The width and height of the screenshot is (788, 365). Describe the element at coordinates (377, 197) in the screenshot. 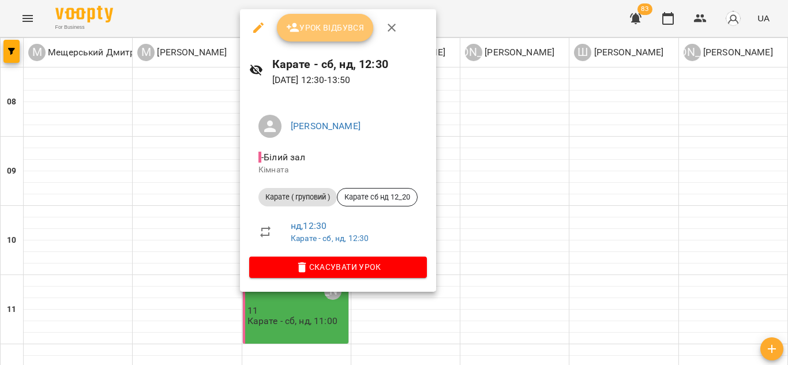

I see `span: Карате сб нд 12_20` at that location.